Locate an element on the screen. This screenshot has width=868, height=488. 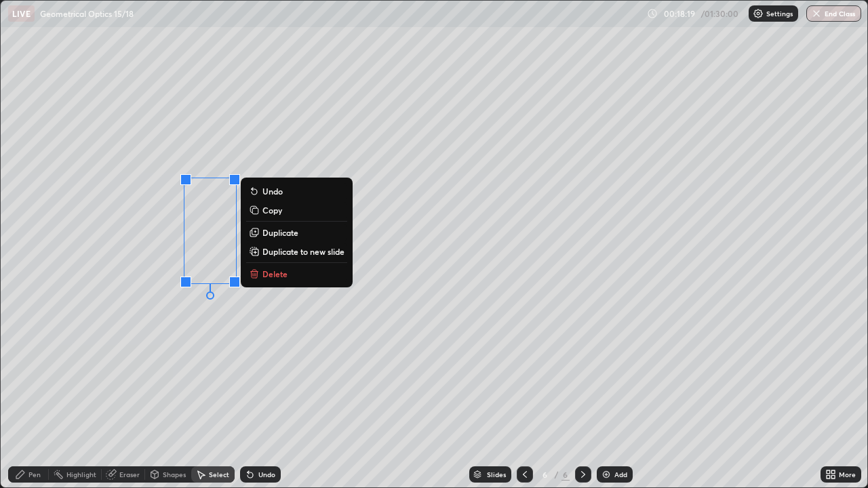
div: Slides is located at coordinates (496, 475).